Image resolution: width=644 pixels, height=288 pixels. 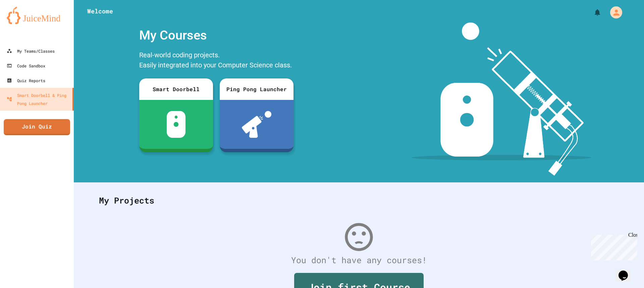 What do you see at coordinates (501, 99) in the screenshot?
I see `img: banner-image-my-projects.png` at bounding box center [501, 99].